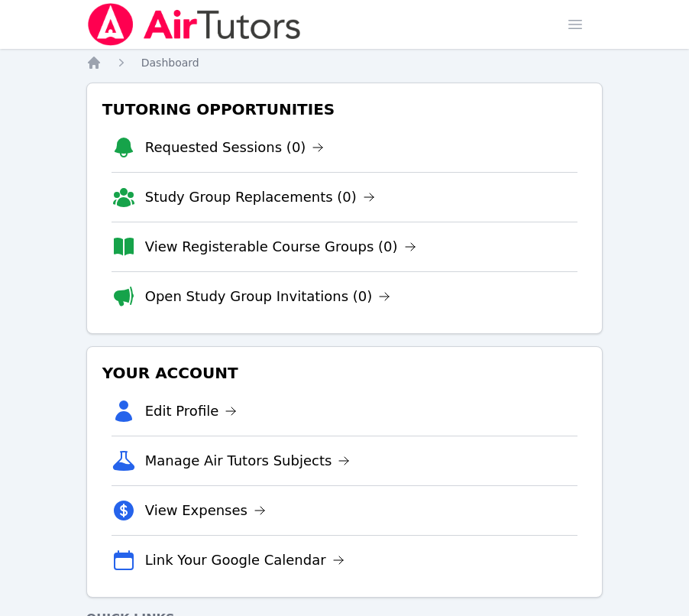 The image size is (689, 616). Describe the element at coordinates (195, 24) in the screenshot. I see `img: Air Tutors` at that location.